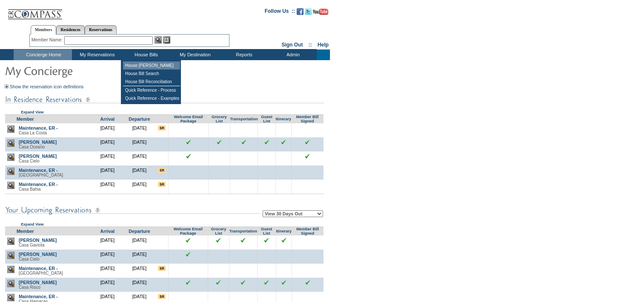 This screenshot has height=302, width=644. I want to click on img: Show the reservation icon definitions, so click(6, 86).